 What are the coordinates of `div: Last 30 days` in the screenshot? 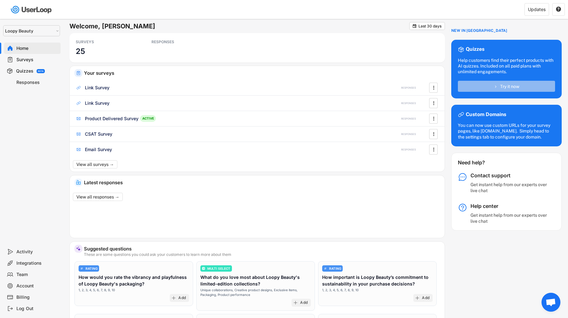 It's located at (429, 26).